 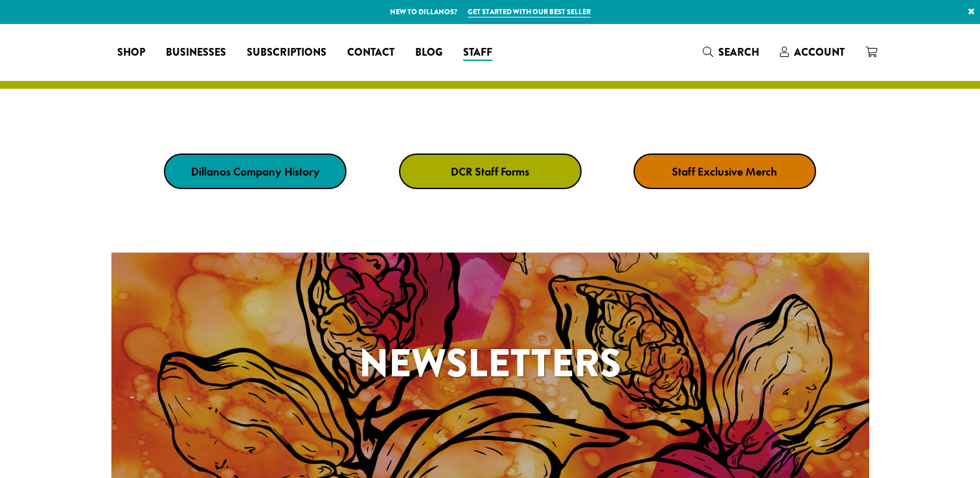 I want to click on a: Search, so click(x=731, y=52).